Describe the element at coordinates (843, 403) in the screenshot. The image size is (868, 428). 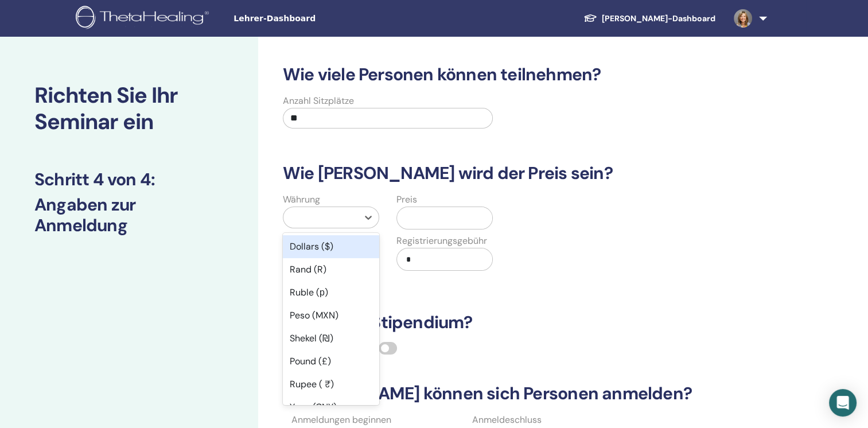
I see `div: Öffnen Sie den Intercom Messenger` at that location.